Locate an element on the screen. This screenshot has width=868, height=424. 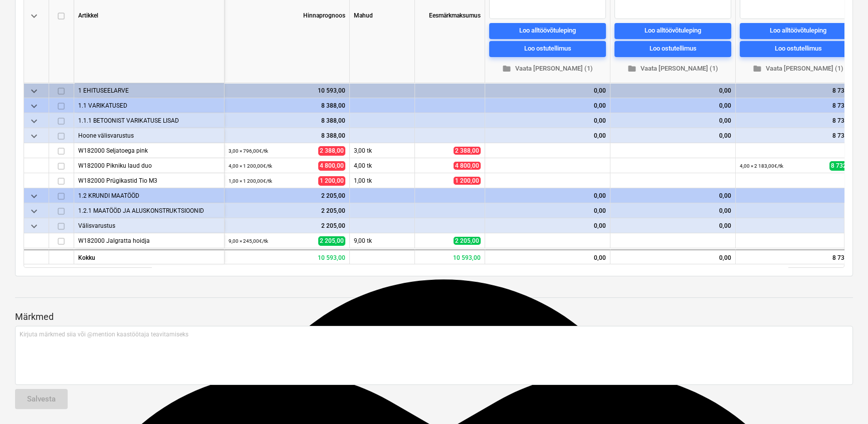
div: W182000 Prügikastid Tio M3 is located at coordinates (149, 180).